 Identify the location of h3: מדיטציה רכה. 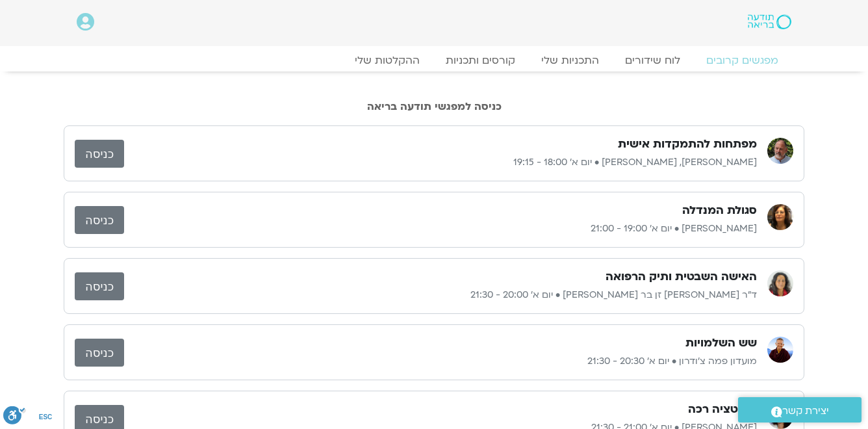
(723, 409).